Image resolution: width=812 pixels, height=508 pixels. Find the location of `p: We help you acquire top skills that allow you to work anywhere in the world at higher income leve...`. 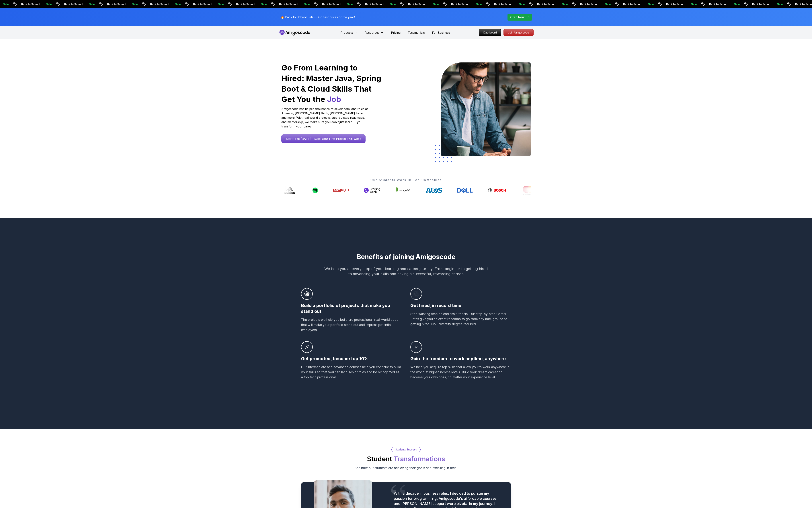

p: We help you acquire top skills that allow you to work anywhere in the world at higher income leve... is located at coordinates (461, 373).